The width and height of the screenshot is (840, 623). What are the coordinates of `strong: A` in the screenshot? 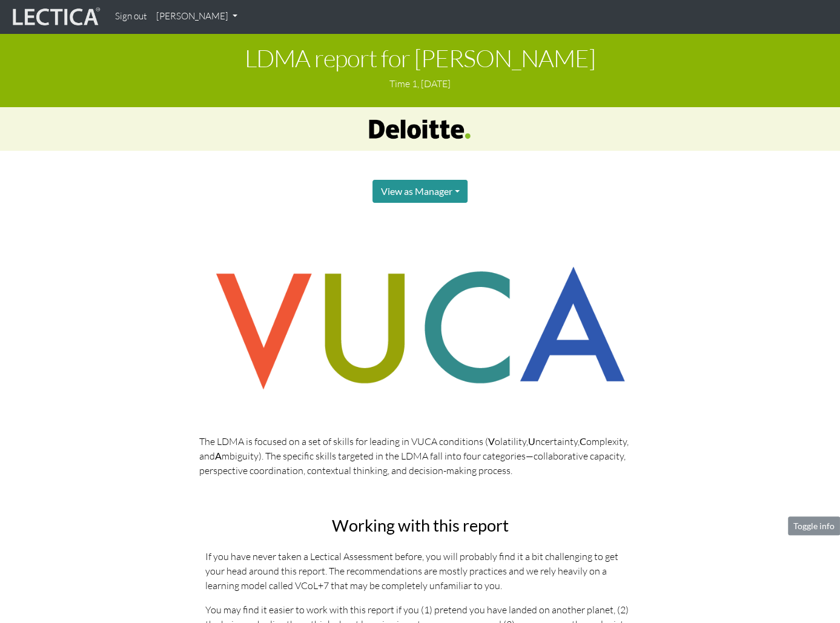 It's located at (218, 455).